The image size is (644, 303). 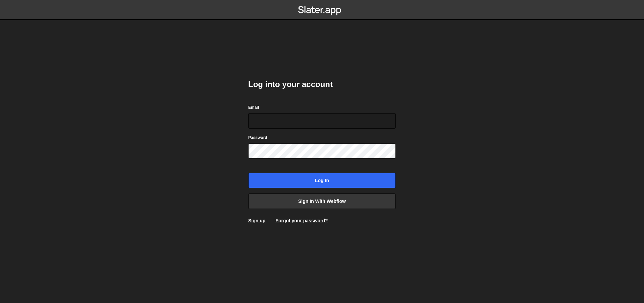 I want to click on label: Email, so click(x=254, y=107).